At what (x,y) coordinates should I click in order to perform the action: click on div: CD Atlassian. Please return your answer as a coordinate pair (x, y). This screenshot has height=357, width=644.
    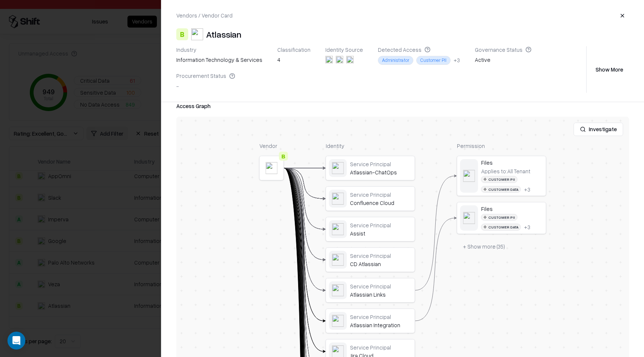
    Looking at the image, I should click on (381, 264).